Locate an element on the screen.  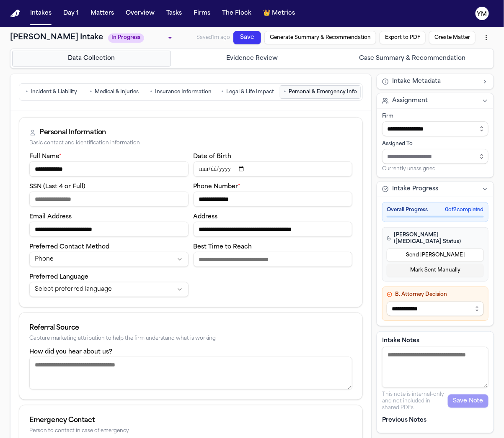
span: Assignment is located at coordinates (409, 101).